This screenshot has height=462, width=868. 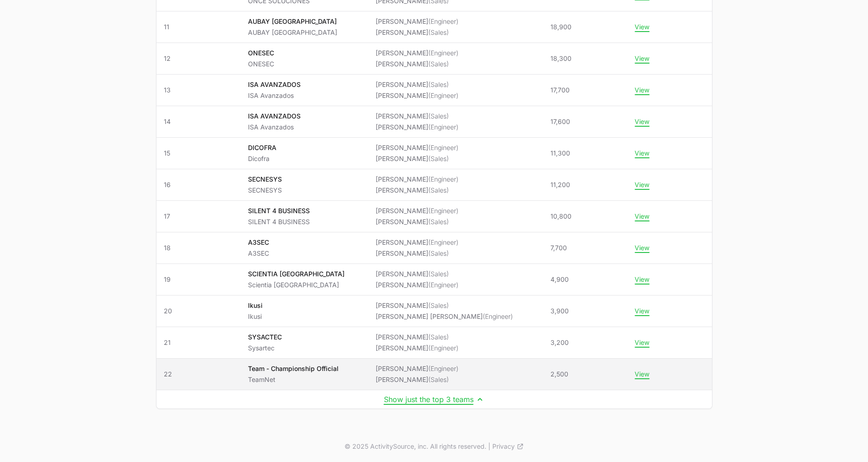 I want to click on a: Privacy, so click(x=508, y=446).